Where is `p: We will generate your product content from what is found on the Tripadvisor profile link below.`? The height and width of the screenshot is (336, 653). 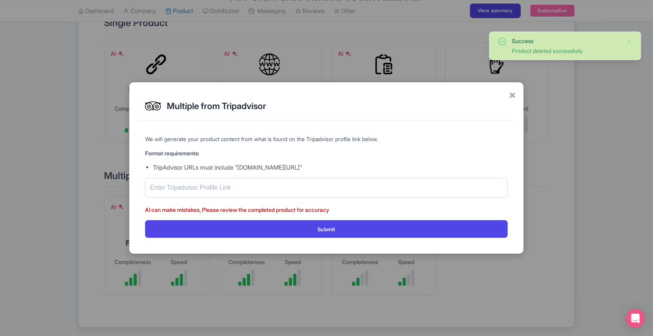 p: We will generate your product content from what is found on the Tripadvisor profile link below. is located at coordinates (327, 139).